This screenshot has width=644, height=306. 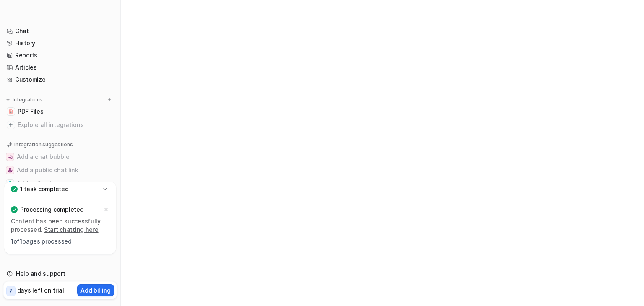 I want to click on img: expand menu, so click(x=8, y=100).